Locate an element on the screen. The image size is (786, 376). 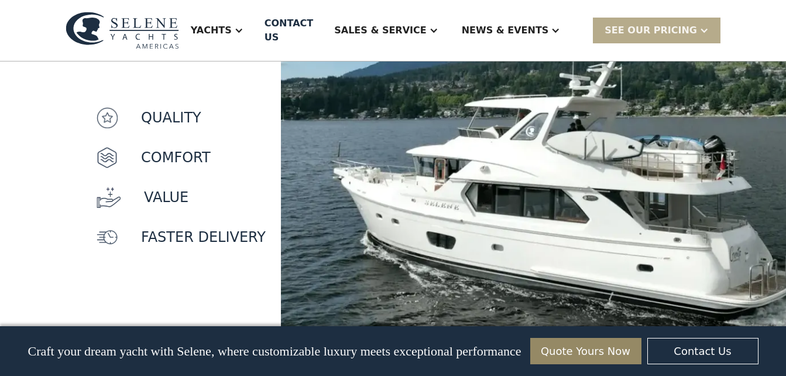
img: logo is located at coordinates (122, 30).